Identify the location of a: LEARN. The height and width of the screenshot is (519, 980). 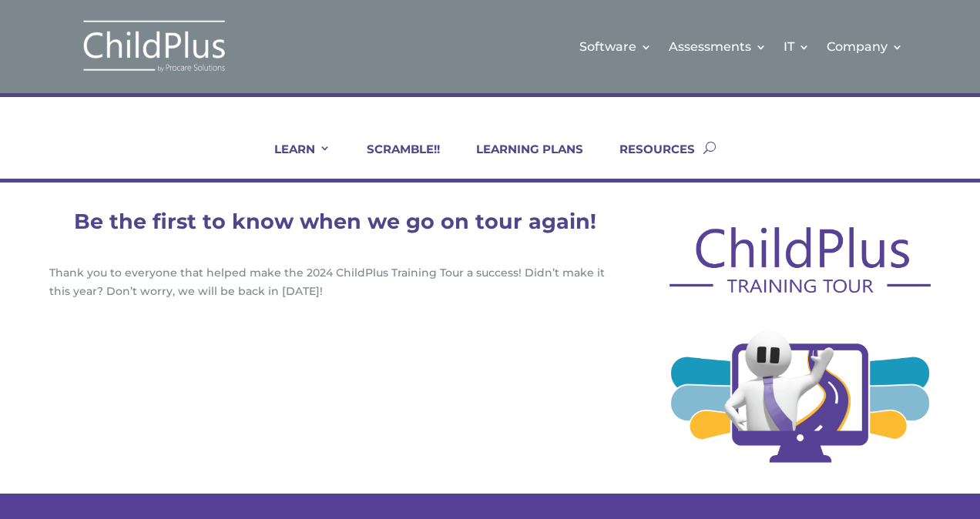
(293, 161).